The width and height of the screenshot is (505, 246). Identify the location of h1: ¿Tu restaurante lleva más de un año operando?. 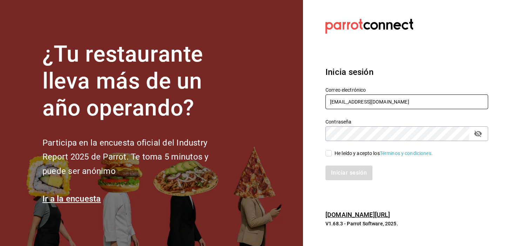
(137, 81).